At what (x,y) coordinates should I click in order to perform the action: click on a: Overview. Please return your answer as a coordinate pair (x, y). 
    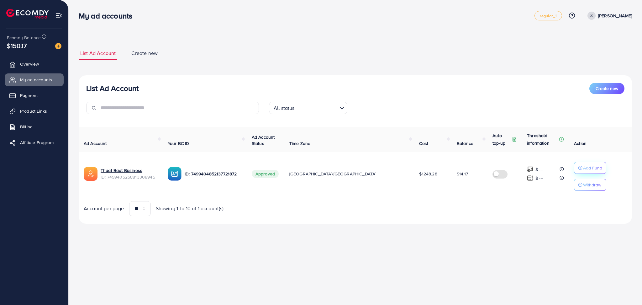
    Looking at the image, I should click on (34, 64).